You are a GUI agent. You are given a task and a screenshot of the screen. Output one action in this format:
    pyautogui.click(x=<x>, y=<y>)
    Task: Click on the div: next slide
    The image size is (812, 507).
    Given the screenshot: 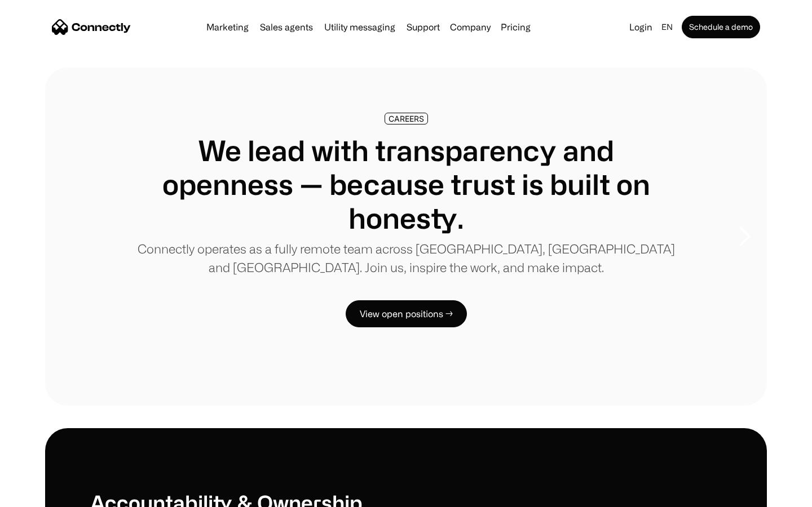 What is the action you would take?
    pyautogui.click(x=745, y=236)
    